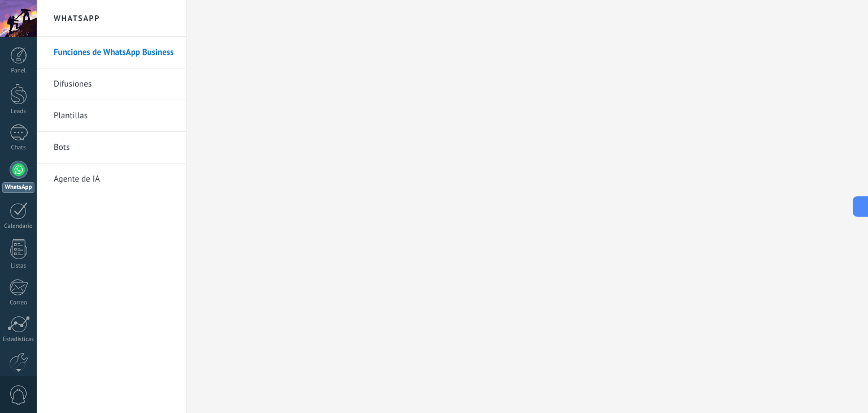 The width and height of the screenshot is (868, 413). Describe the element at coordinates (19, 339) in the screenshot. I see `div: Estadísticas` at that location.